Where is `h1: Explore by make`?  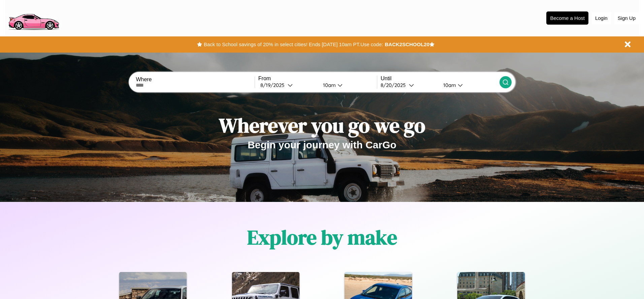
h1: Explore by make is located at coordinates (322, 237).